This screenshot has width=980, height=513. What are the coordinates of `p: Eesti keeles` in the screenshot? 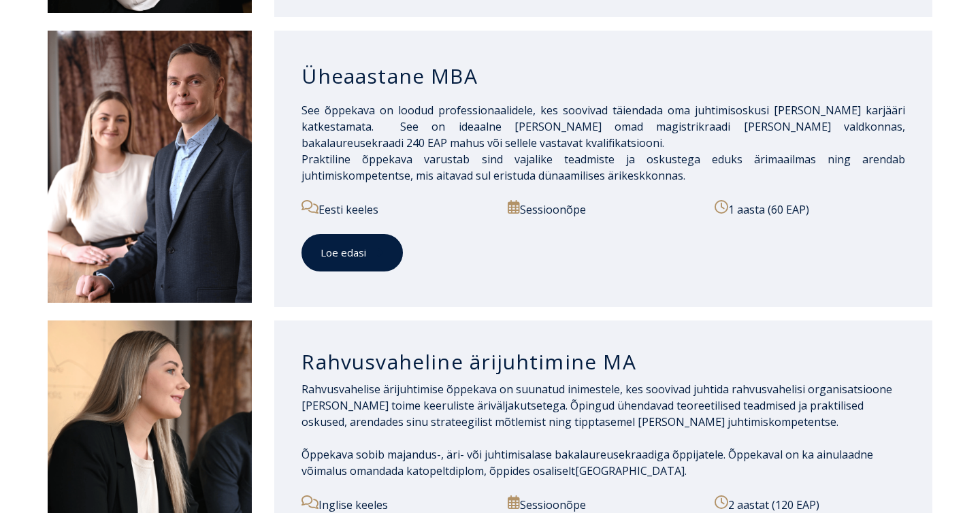 It's located at (396, 209).